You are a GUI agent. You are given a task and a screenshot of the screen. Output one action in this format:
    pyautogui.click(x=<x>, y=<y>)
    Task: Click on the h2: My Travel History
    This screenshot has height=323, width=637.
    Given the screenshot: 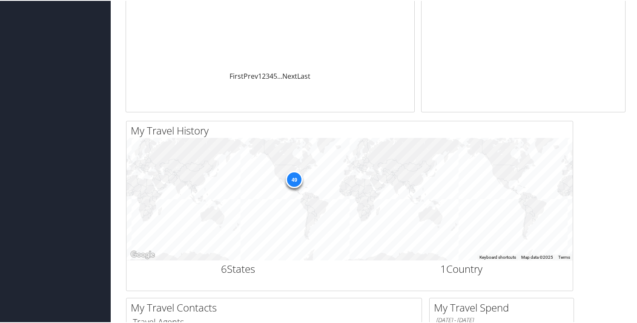 What is the action you would take?
    pyautogui.click(x=352, y=130)
    